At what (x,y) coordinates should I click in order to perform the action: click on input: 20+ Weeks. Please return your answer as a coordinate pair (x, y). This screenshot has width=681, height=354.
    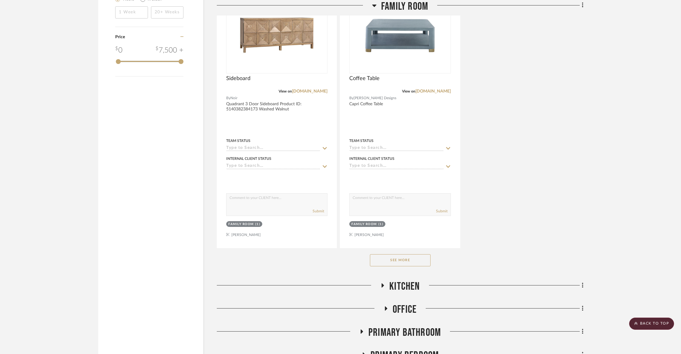
    Looking at the image, I should click on (167, 12).